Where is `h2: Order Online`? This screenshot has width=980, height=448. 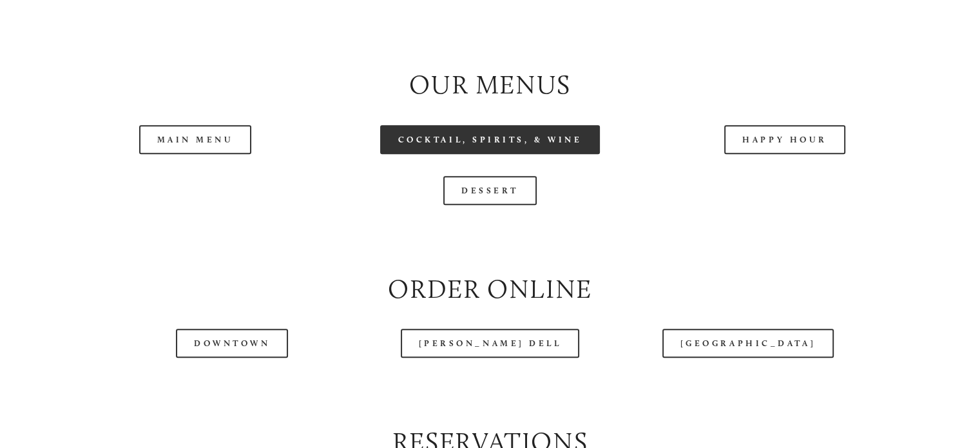 h2: Order Online is located at coordinates (490, 289).